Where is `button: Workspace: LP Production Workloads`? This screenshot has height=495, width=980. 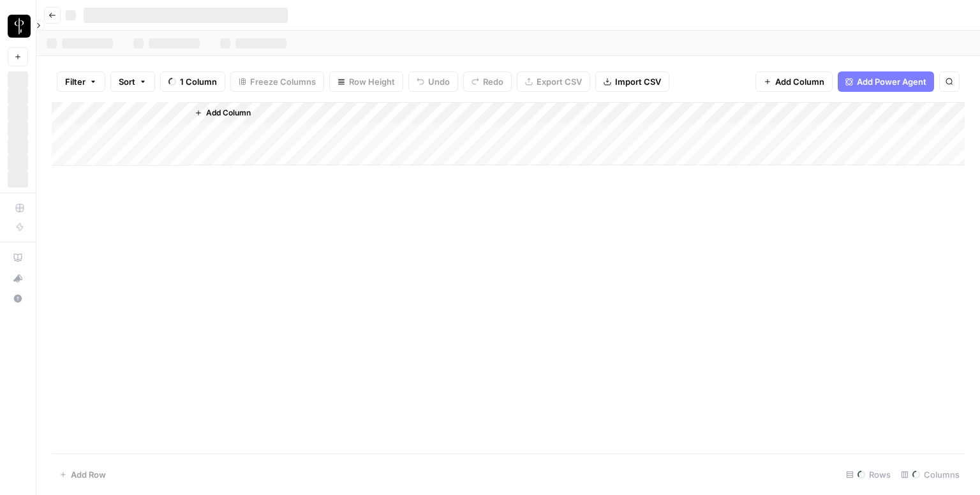
button: Workspace: LP Production Workloads is located at coordinates (18, 26).